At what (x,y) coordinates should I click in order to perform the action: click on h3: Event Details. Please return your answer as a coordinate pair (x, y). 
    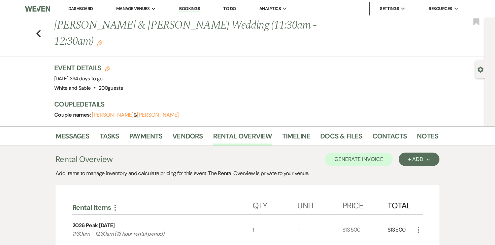
    Looking at the image, I should click on (89, 68).